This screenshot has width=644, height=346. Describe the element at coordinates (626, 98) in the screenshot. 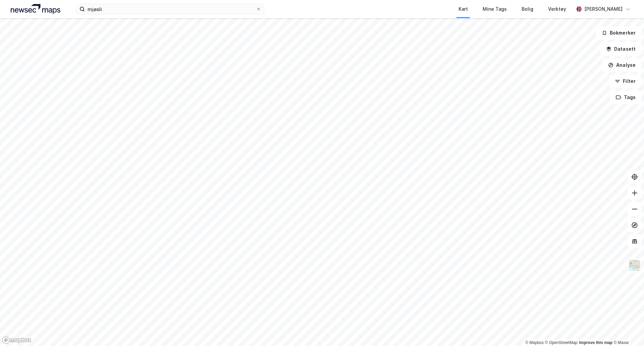

I see `button: Tags` at that location.